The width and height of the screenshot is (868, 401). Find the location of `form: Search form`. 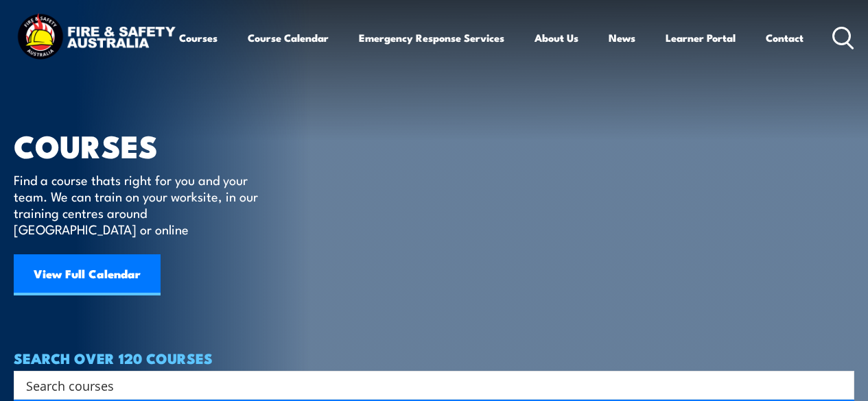

form: Search form is located at coordinates (428, 385).